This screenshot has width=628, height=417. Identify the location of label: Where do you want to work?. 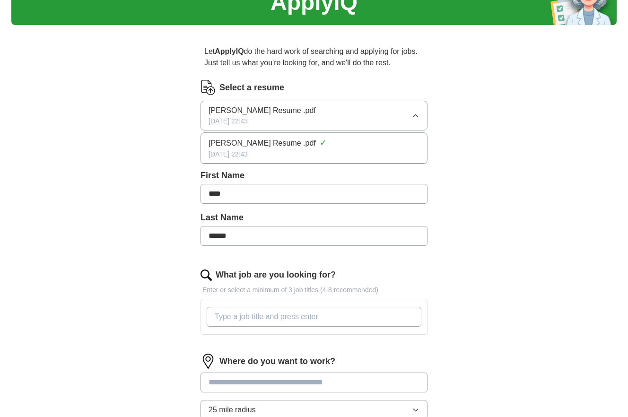
(277, 361).